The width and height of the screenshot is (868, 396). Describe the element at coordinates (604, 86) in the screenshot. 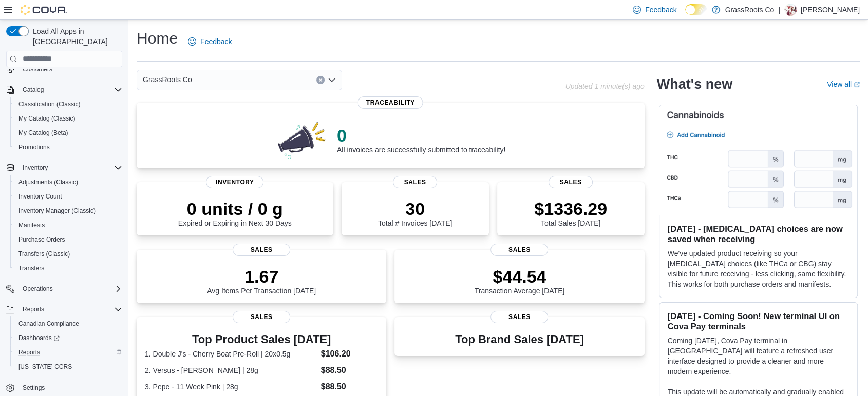

I see `p: Updated 1 minute(s) ago` at that location.